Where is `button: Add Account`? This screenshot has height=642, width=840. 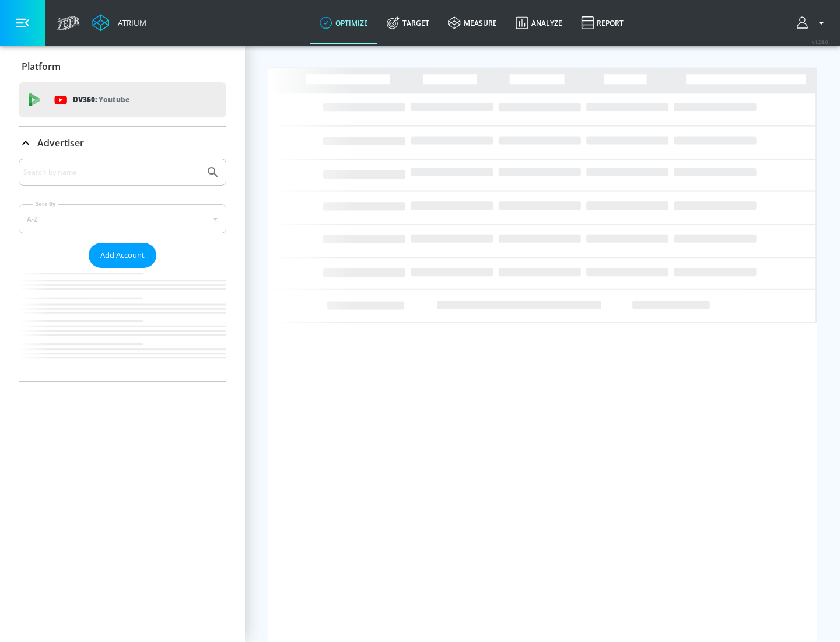
button: Add Account is located at coordinates (122, 255).